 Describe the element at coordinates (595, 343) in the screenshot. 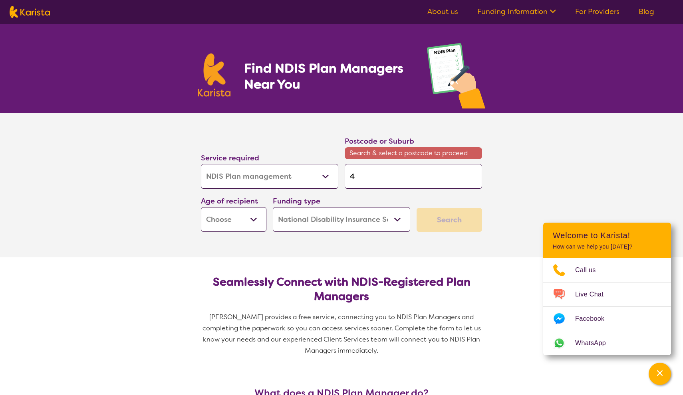

I see `span: WhatsApp` at that location.